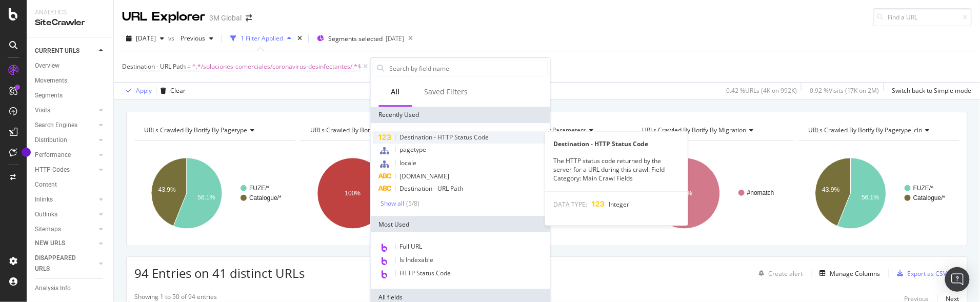 This screenshot has height=302, width=980. I want to click on div: Performance, so click(53, 155).